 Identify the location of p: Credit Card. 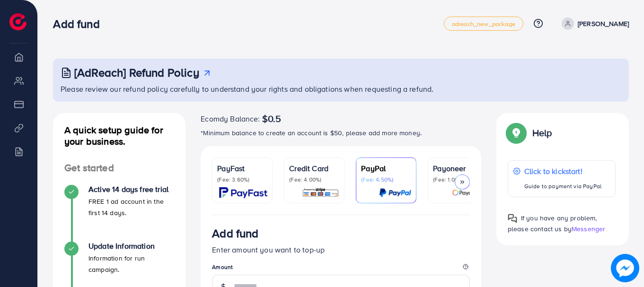
(314, 168).